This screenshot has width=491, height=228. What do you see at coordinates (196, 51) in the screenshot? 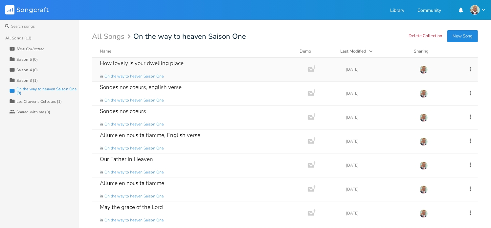
I see `button: Name` at bounding box center [196, 51].